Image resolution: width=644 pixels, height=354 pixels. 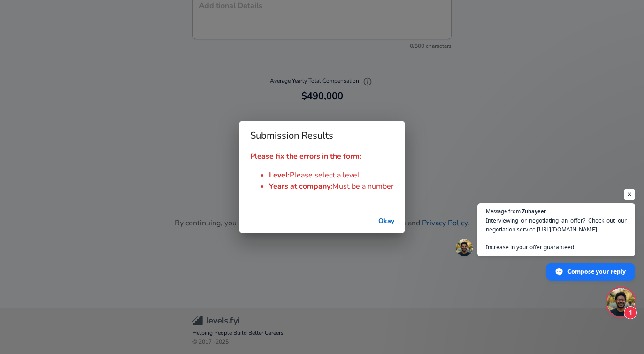 What do you see at coordinates (306, 156) in the screenshot?
I see `strong: Please fix the errors in the form:` at bounding box center [306, 156].